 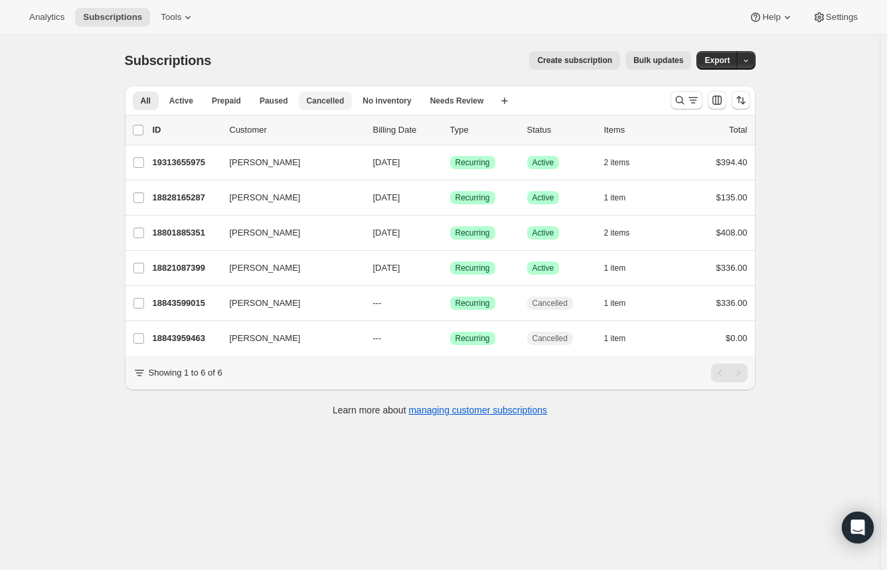 What do you see at coordinates (736, 338) in the screenshot?
I see `span: $0.00` at bounding box center [736, 338].